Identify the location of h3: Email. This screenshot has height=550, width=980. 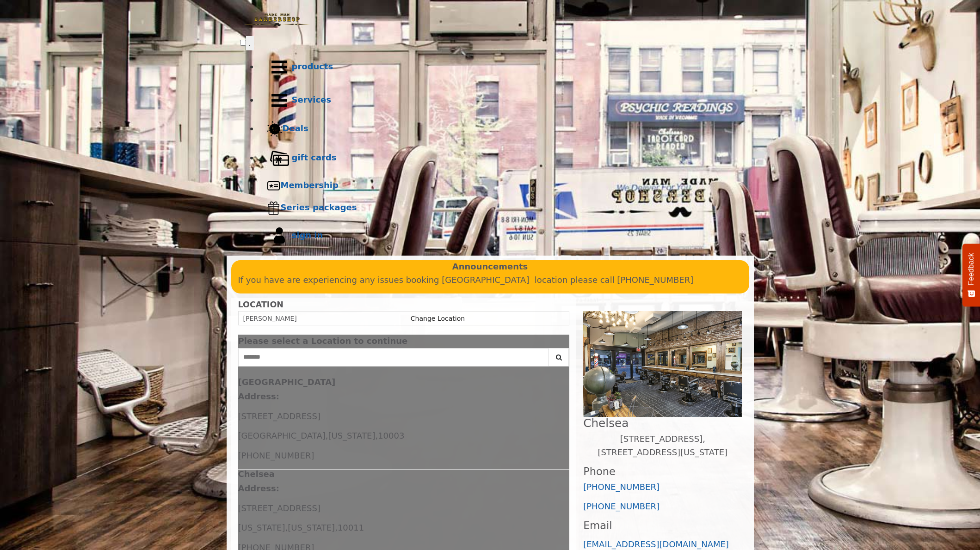
(662, 526).